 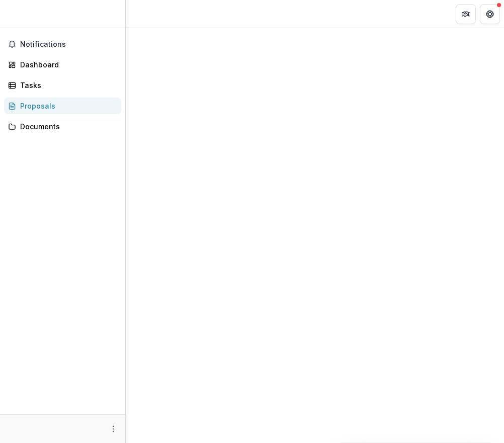 I want to click on button: Notifications, so click(x=62, y=44).